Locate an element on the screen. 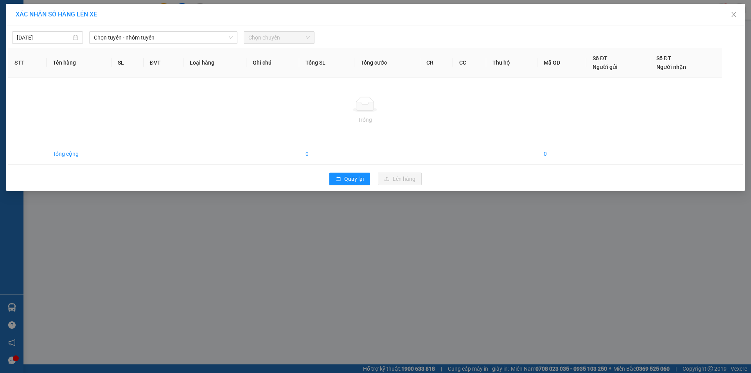 Image resolution: width=751 pixels, height=373 pixels. th: Tổng cước is located at coordinates (387, 63).